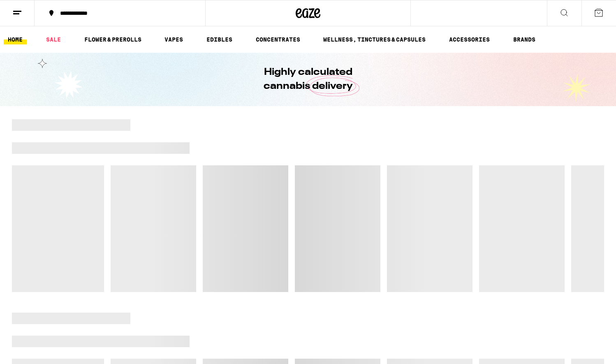 This screenshot has height=364, width=616. What do you see at coordinates (525, 40) in the screenshot?
I see `a: BRANDS` at bounding box center [525, 40].